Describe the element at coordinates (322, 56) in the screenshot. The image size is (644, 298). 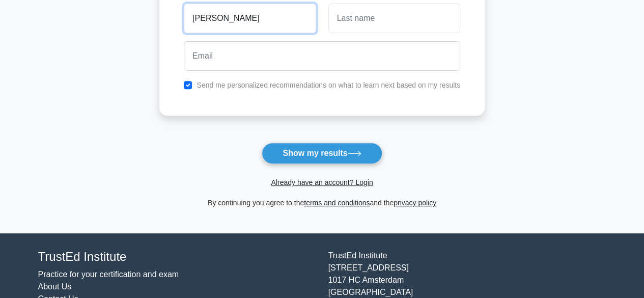
I see `input: Email` at that location.